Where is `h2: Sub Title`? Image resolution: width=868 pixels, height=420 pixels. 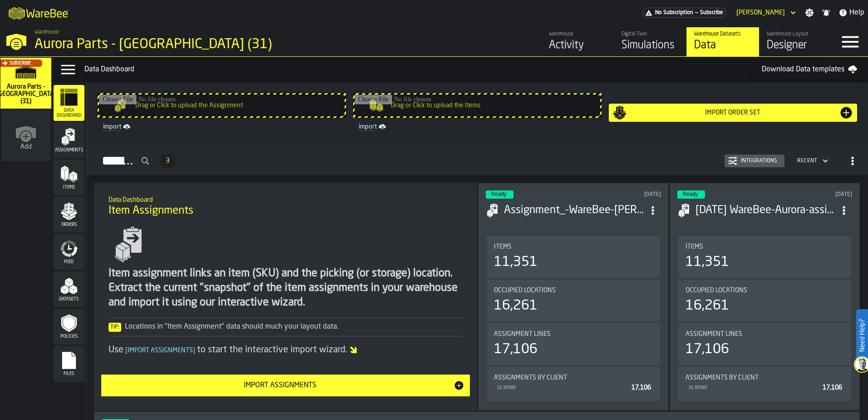
h2: Sub Title is located at coordinates (286, 199).